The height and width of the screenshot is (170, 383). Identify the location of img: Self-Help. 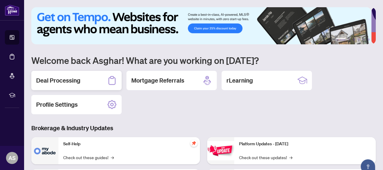
(45, 151).